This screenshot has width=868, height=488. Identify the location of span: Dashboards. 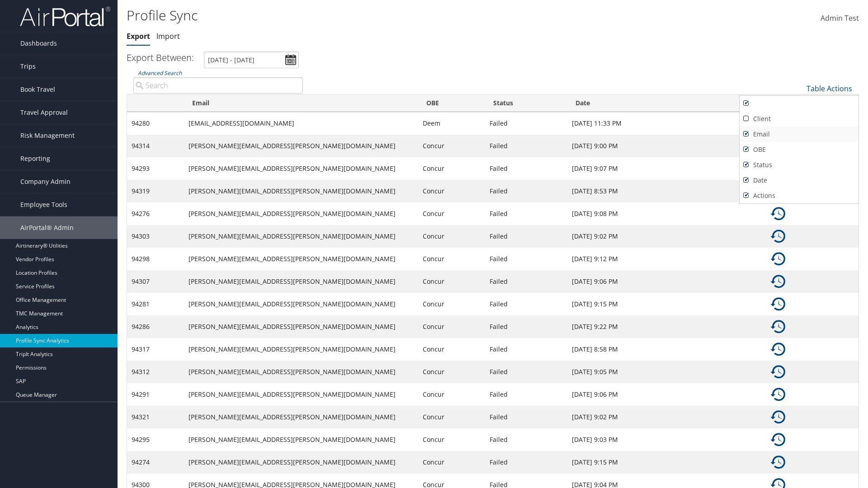
(39, 43).